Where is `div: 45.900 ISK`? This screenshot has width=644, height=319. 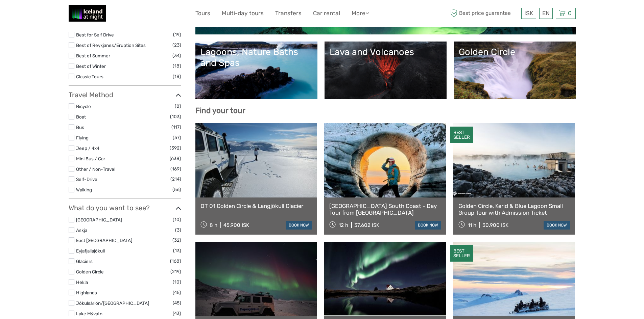 div: 45.900 ISK is located at coordinates (236, 226).